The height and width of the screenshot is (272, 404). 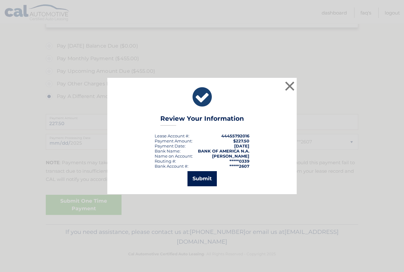 What do you see at coordinates (202, 179) in the screenshot?
I see `button: Submit` at bounding box center [202, 179].